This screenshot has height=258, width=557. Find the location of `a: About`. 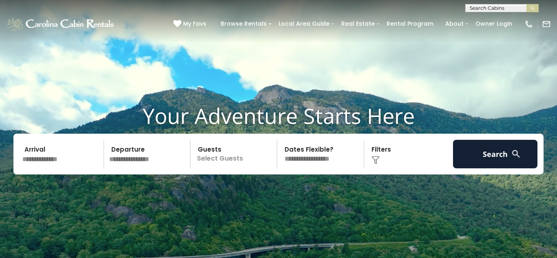

a: About is located at coordinates (455, 24).